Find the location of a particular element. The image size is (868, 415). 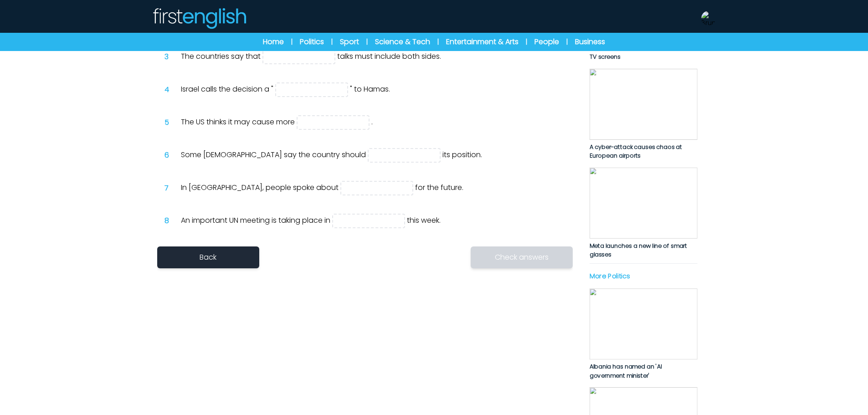

a: Science & Tech is located at coordinates (402, 42).